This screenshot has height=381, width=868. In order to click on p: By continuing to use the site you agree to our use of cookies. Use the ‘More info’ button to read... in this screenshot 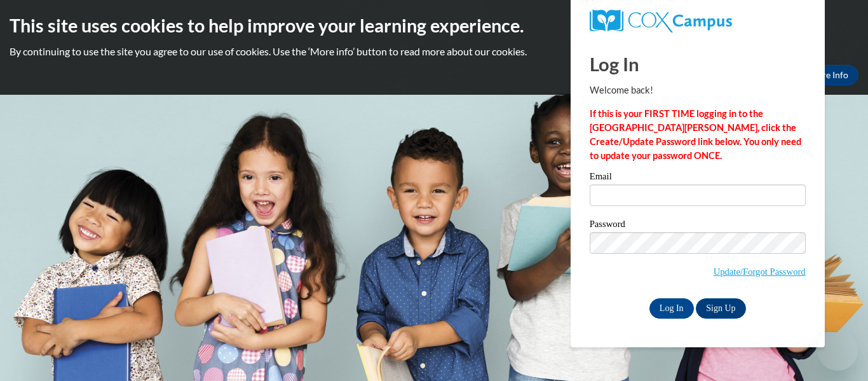, I will do `click(434, 52)`.